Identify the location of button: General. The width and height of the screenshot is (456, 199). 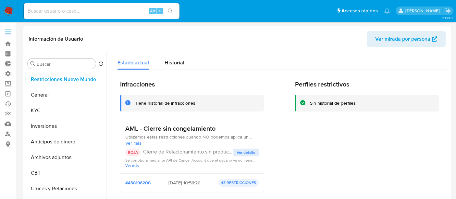
(66, 95).